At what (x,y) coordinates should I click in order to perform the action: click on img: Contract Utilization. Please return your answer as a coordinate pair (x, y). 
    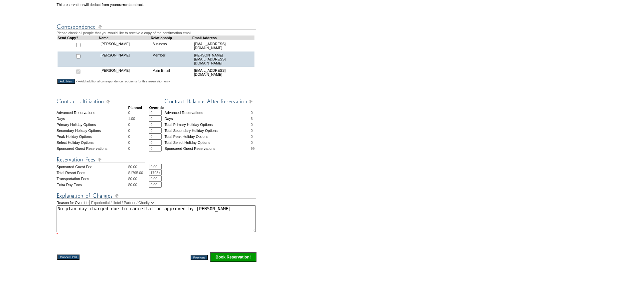
    Looking at the image, I should click on (100, 101).